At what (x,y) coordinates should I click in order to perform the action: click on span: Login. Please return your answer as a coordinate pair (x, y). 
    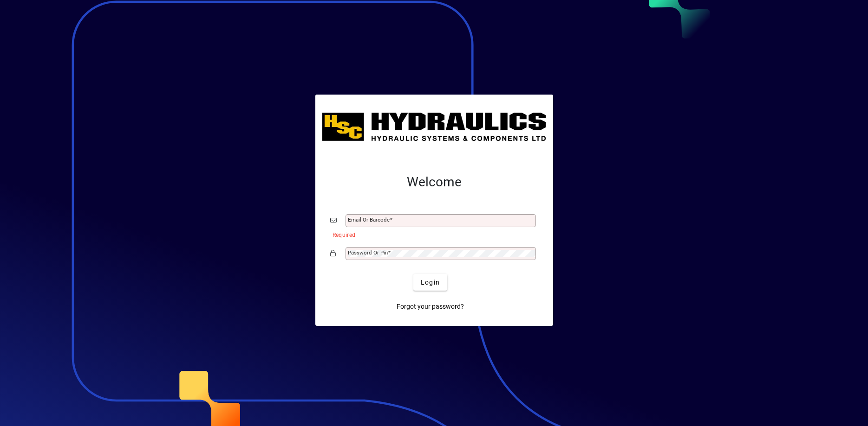
    Looking at the image, I should click on (430, 282).